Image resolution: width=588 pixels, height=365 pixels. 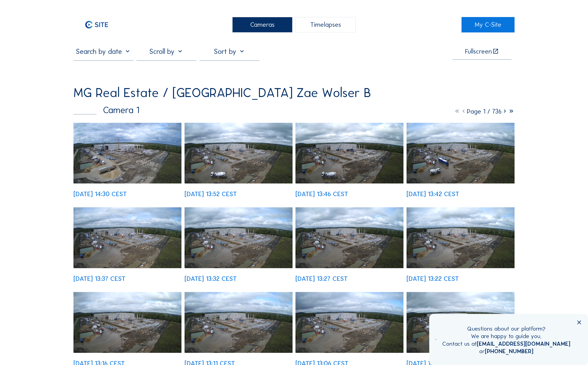 I want to click on a: C-SITE Logo, so click(x=100, y=25).